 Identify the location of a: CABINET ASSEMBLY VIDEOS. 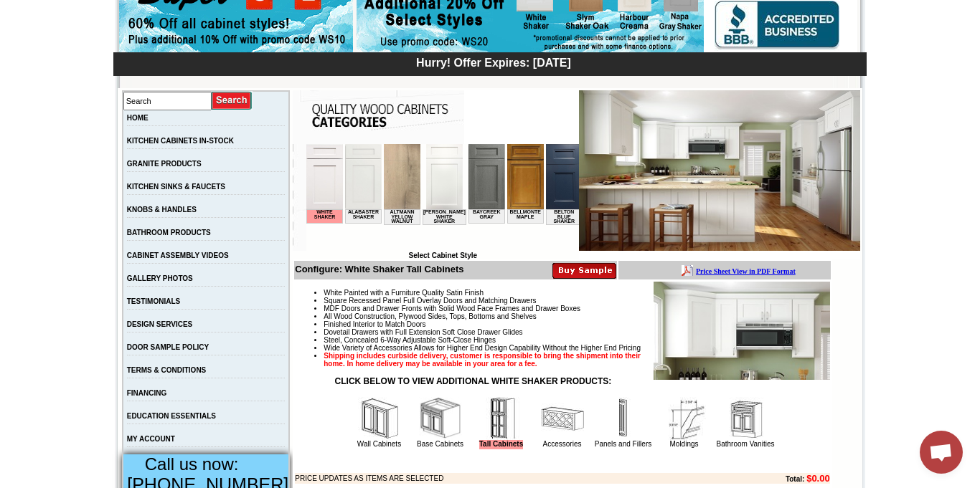
(178, 255).